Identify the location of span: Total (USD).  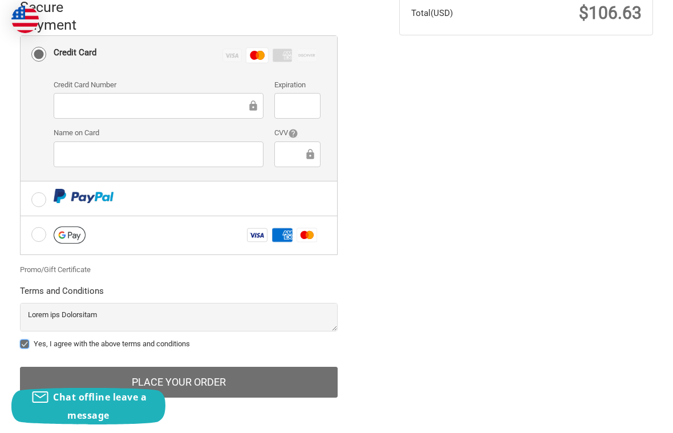
(432, 13).